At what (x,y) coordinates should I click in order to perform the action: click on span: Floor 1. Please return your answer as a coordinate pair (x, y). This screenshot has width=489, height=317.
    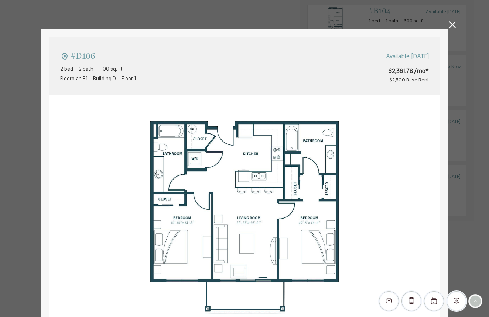
    Looking at the image, I should click on (128, 79).